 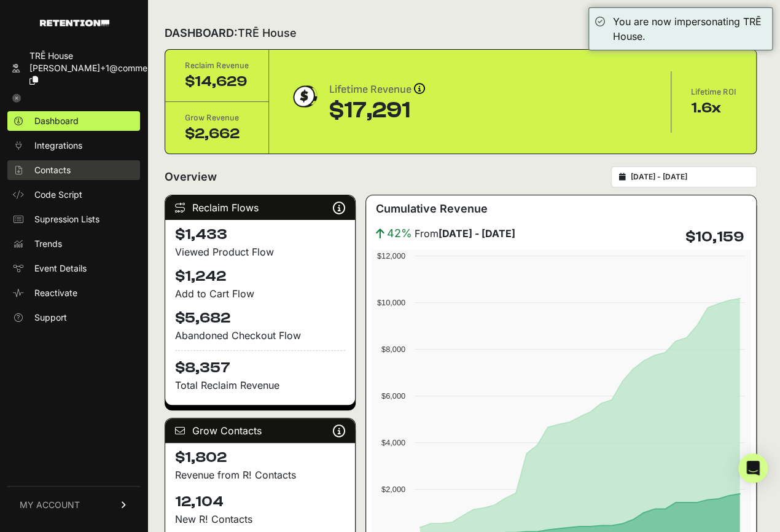 What do you see at coordinates (267, 32) in the screenshot?
I see `span: TRĒ House` at bounding box center [267, 32].